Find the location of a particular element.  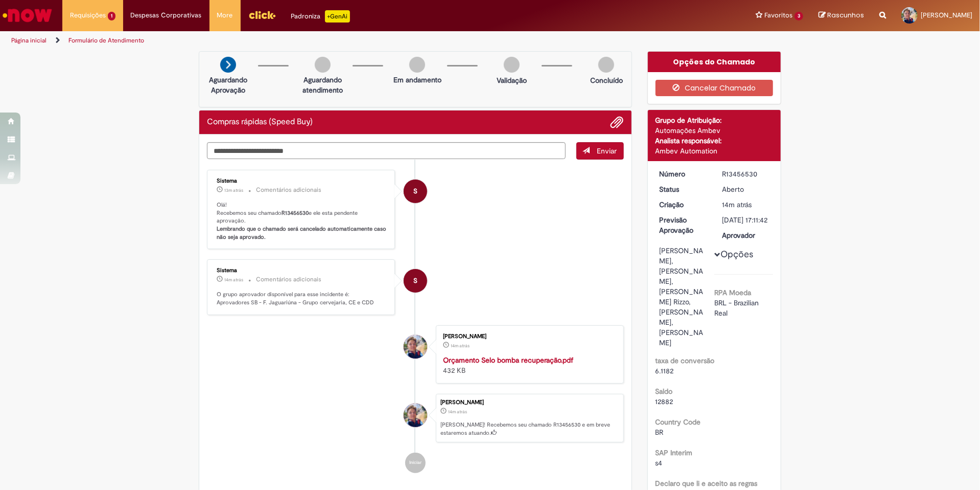

span: 13m atrás is located at coordinates (234, 190).